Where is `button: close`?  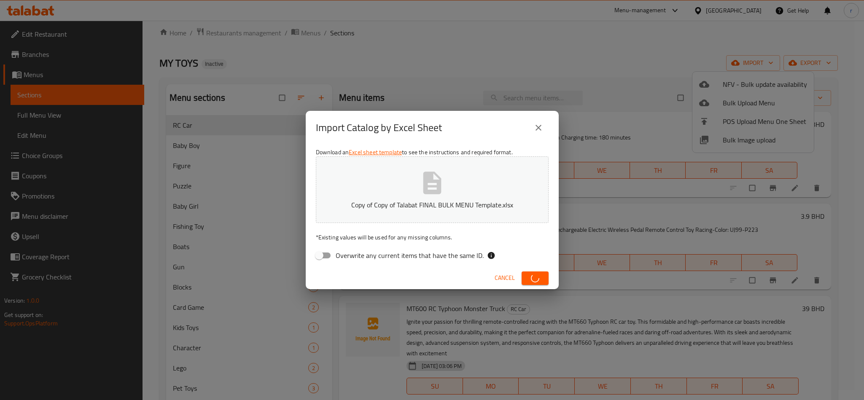
button: close is located at coordinates (538, 128).